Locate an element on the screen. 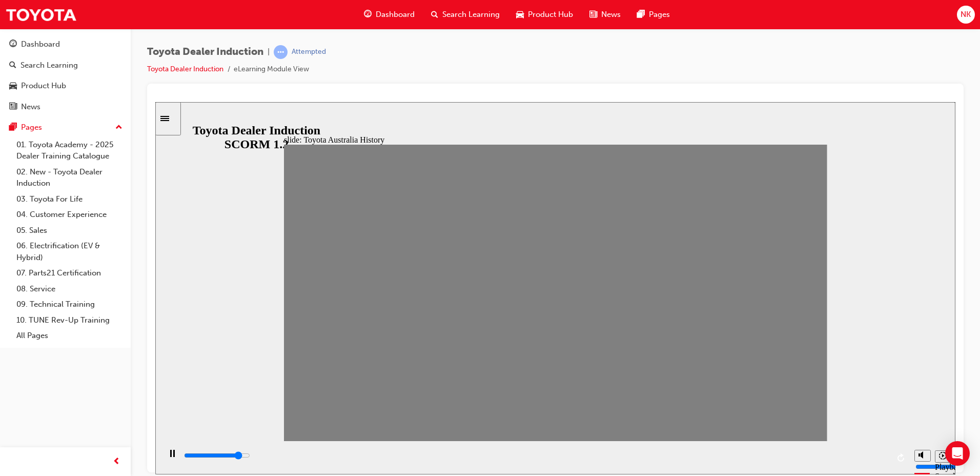  div: Product Hub is located at coordinates (44, 86).